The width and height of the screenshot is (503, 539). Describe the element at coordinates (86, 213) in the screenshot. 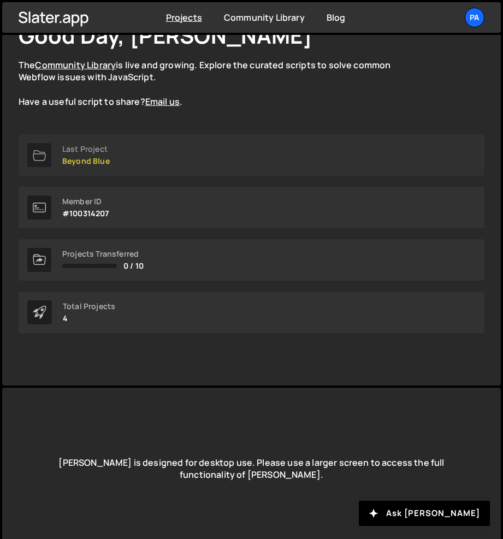

I see `p: #100314207` at that location.